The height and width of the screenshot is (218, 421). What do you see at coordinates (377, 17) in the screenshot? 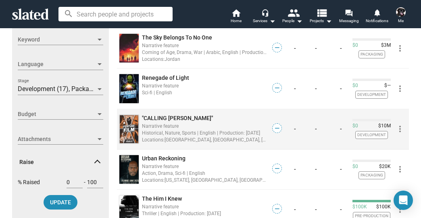
I see `a: Notifications` at bounding box center [377, 17].